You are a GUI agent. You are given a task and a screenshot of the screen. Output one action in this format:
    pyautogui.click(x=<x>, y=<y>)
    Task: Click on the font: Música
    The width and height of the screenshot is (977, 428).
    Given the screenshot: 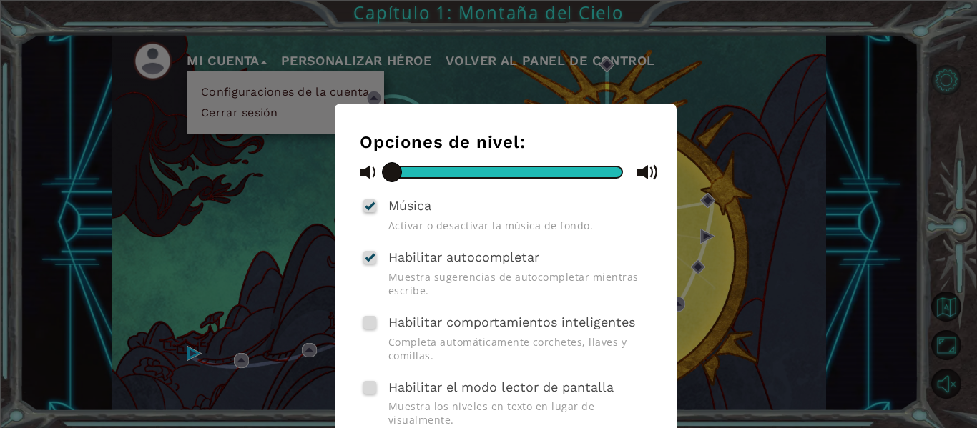 What is the action you would take?
    pyautogui.click(x=410, y=205)
    